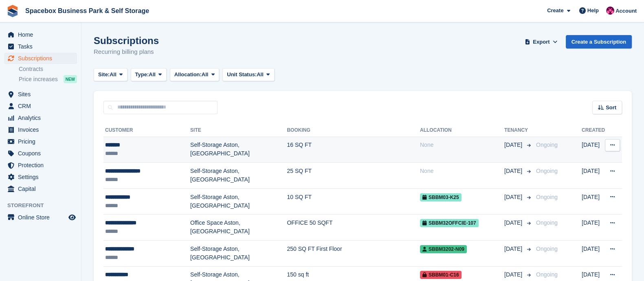  Describe the element at coordinates (353, 150) in the screenshot. I see `td: 16 SQ FT` at that location.